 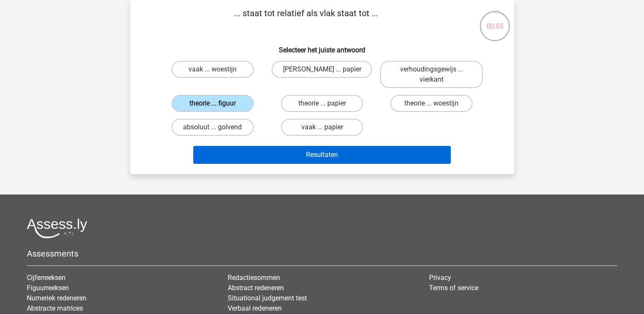 I want to click on a: Privacy, so click(x=440, y=277).